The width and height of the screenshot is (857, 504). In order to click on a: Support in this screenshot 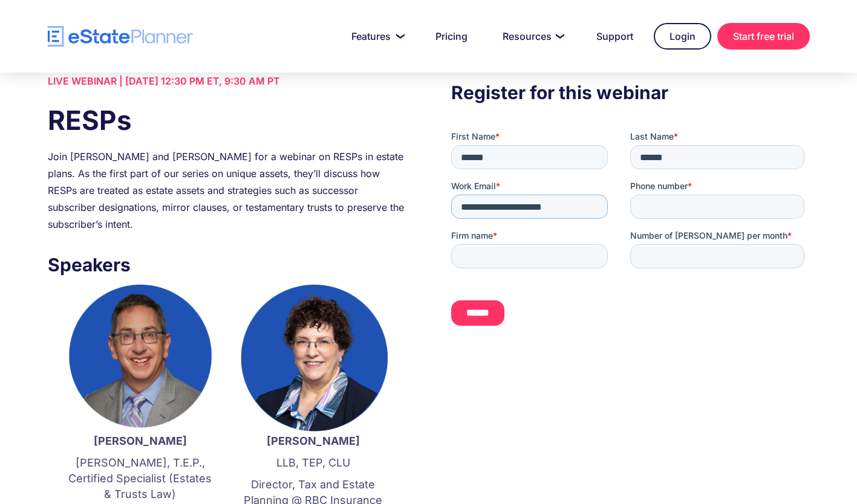, I will do `click(615, 36)`.